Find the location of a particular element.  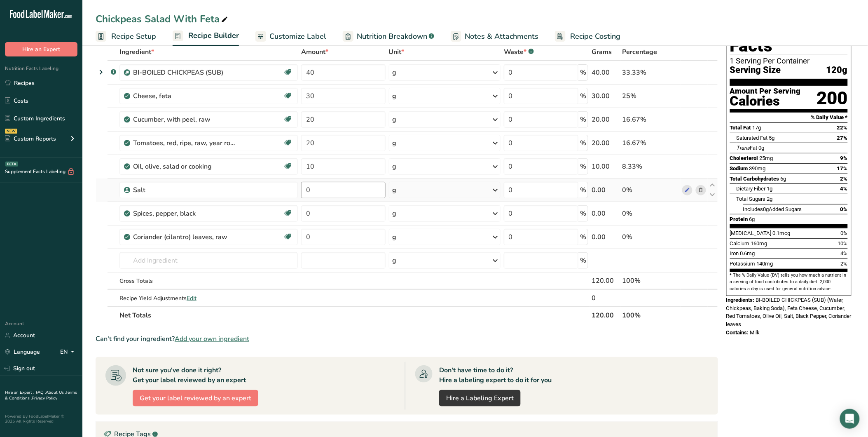

button: Get your label reviewed by an expert is located at coordinates (195, 398).